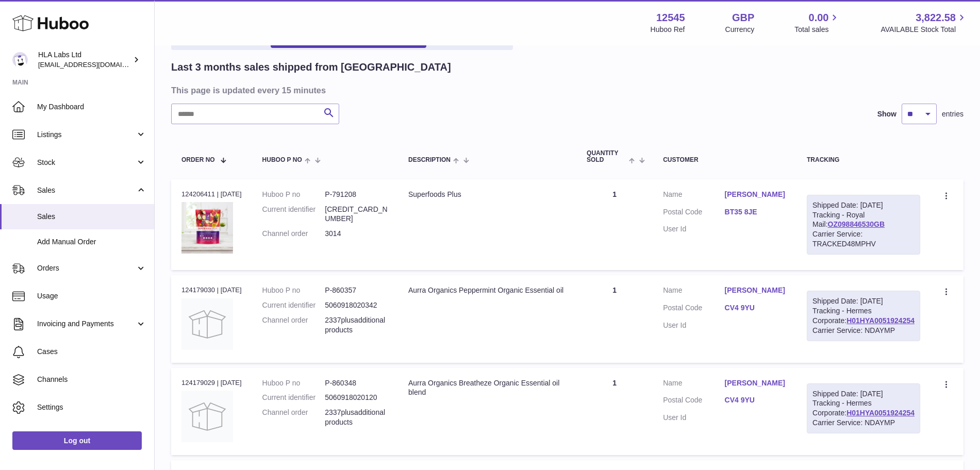 Image resolution: width=980 pixels, height=470 pixels. What do you see at coordinates (487, 290) in the screenshot?
I see `div: Aurra Organics Peppermint Organic Essential oil` at bounding box center [487, 290].